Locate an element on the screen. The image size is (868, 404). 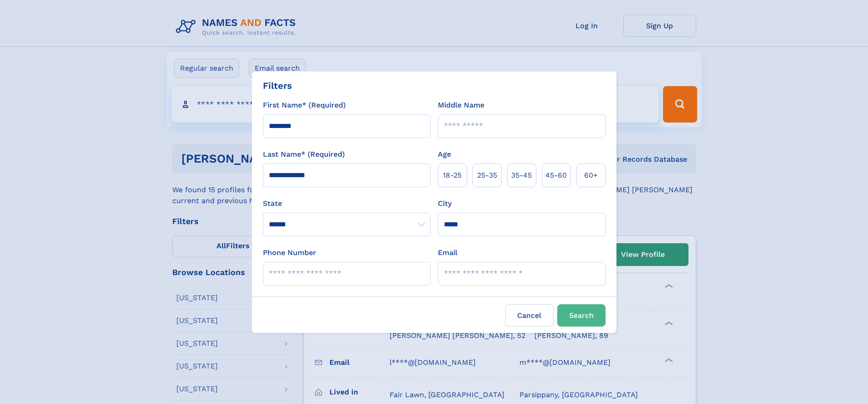
label: Phone Number is located at coordinates (290, 253).